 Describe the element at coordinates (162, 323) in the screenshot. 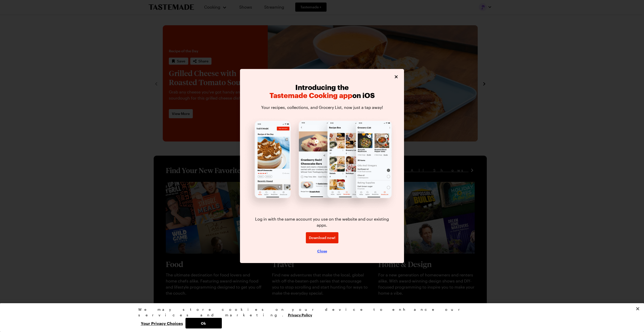

I see `button: Your Privacy Choices` at that location.